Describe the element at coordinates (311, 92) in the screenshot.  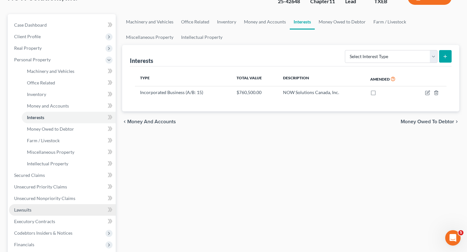
I see `span: NOW Solutions Canada, Inc.` at that location.